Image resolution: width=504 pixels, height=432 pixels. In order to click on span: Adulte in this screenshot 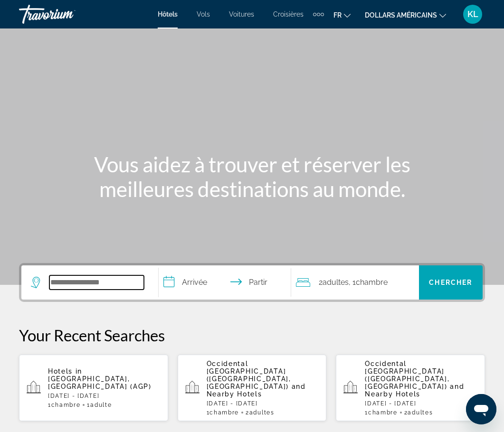, I will do `click(101, 405)`.